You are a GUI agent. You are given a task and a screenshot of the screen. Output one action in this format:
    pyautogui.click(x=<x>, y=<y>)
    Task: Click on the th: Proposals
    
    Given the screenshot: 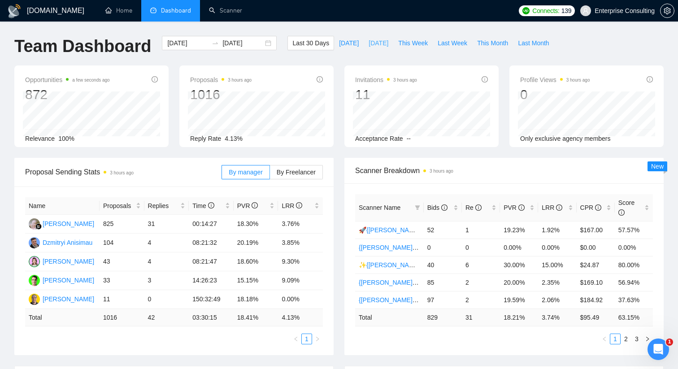 What is the action you would take?
    pyautogui.click(x=122, y=206)
    